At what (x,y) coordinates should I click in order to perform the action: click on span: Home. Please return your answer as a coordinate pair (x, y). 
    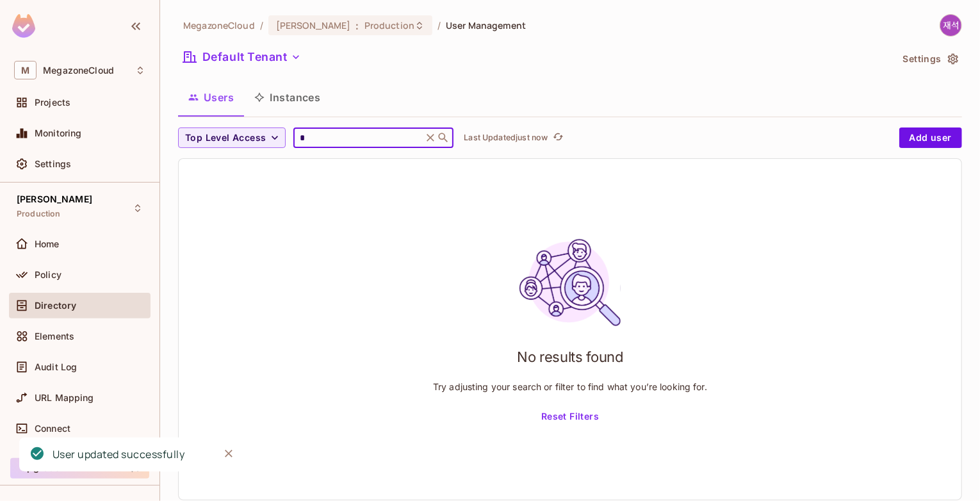
    Looking at the image, I should click on (47, 244).